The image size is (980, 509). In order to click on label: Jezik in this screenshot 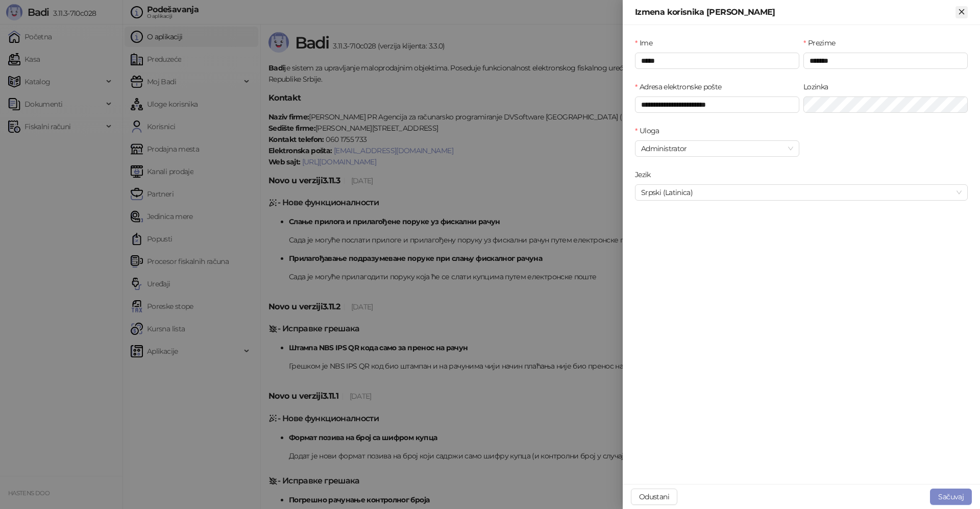, I will do `click(646, 174)`.